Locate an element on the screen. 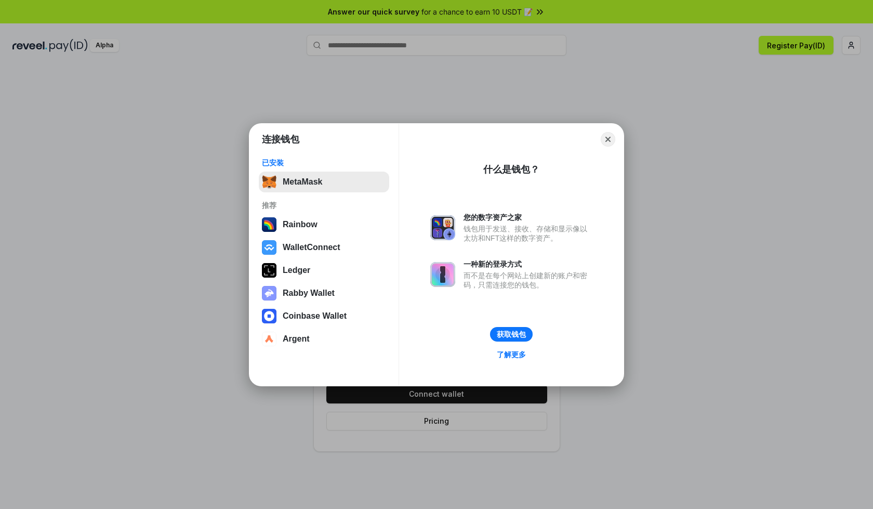 The image size is (873, 509). div: Ledger is located at coordinates (296, 270).